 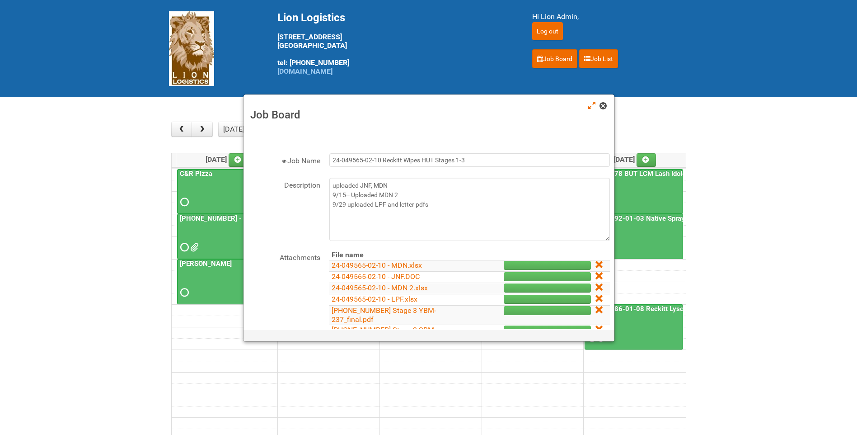 What do you see at coordinates (192, 48) in the screenshot?
I see `img: Lion Logistics` at bounding box center [192, 48].